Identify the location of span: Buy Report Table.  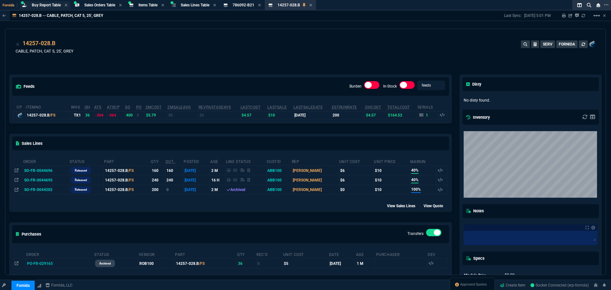
(46, 5).